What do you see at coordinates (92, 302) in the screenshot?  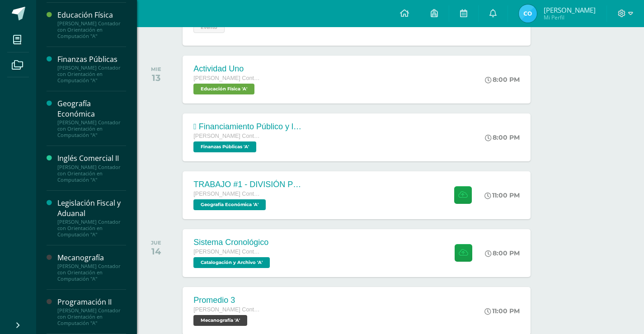 I see `div: Programación II` at bounding box center [92, 302].